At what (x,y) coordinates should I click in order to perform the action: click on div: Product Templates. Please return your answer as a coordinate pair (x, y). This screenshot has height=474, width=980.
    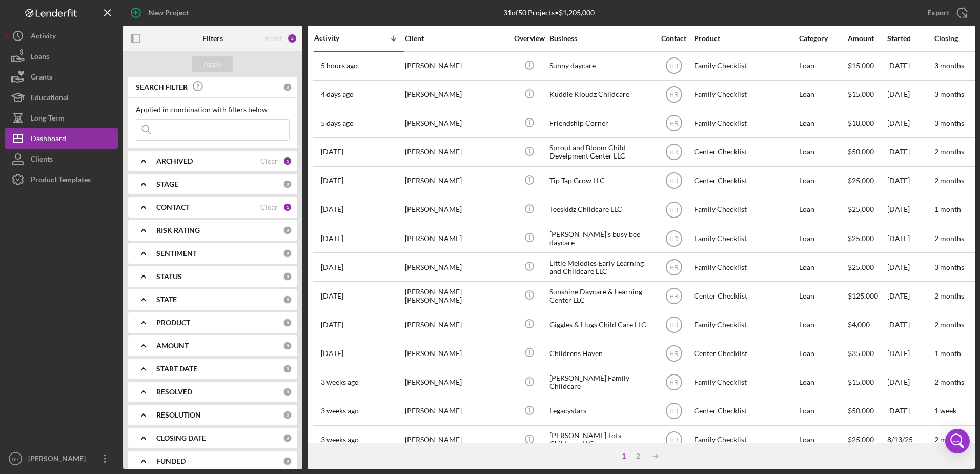
    Looking at the image, I should click on (60, 180).